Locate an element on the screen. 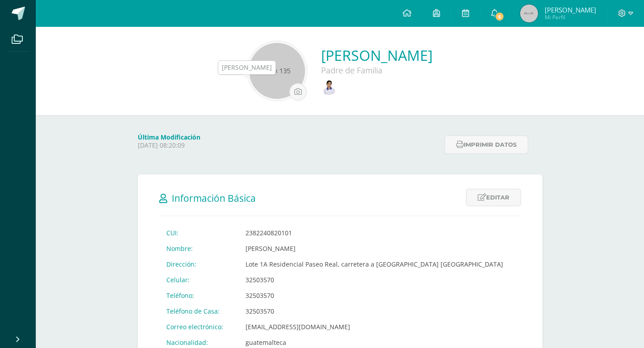 This screenshot has width=644, height=348. div: Padre de Familia is located at coordinates (376, 70).